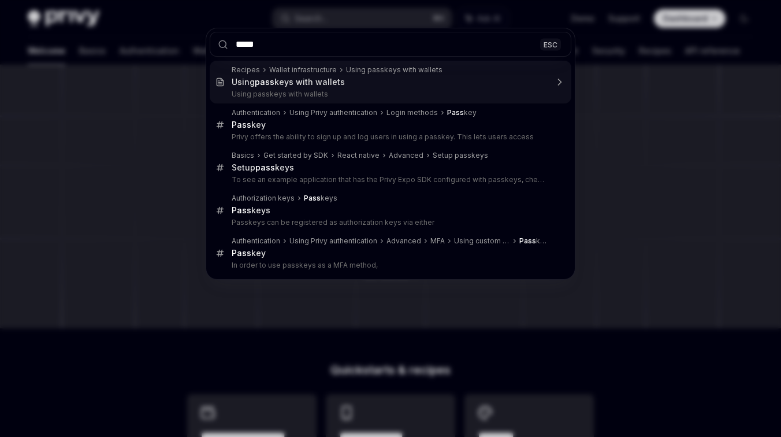 The image size is (781, 437). Describe the element at coordinates (358, 155) in the screenshot. I see `div: React native` at that location.